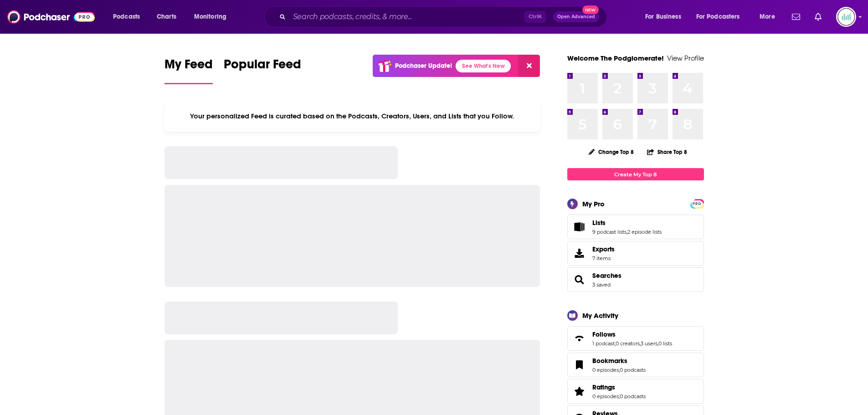 Image resolution: width=868 pixels, height=415 pixels. I want to click on span: More, so click(768, 17).